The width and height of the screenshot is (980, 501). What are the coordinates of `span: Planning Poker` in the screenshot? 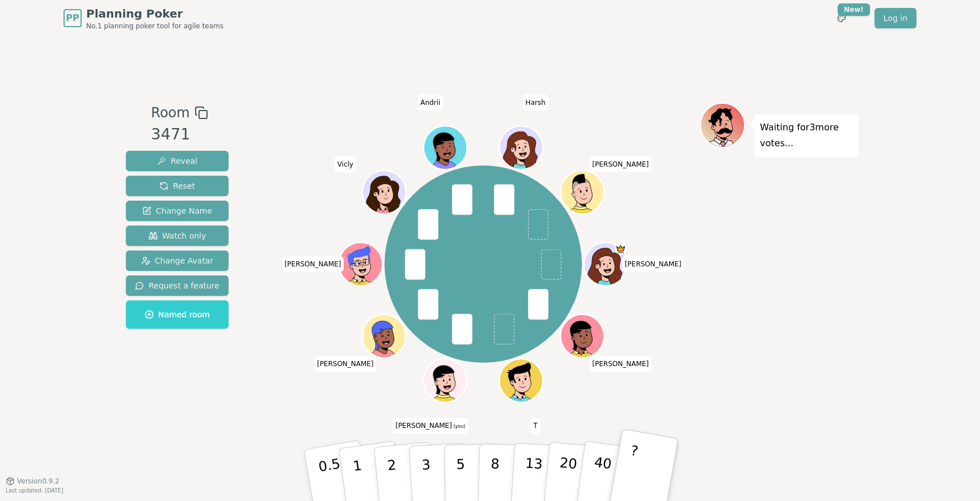 It's located at (155, 13).